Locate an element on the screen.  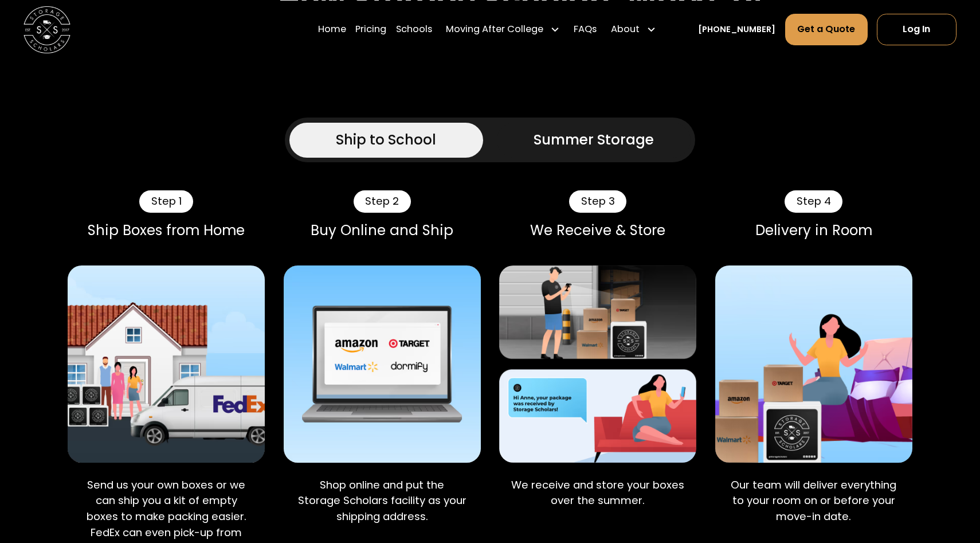
div: Step 2 is located at coordinates (382, 201).